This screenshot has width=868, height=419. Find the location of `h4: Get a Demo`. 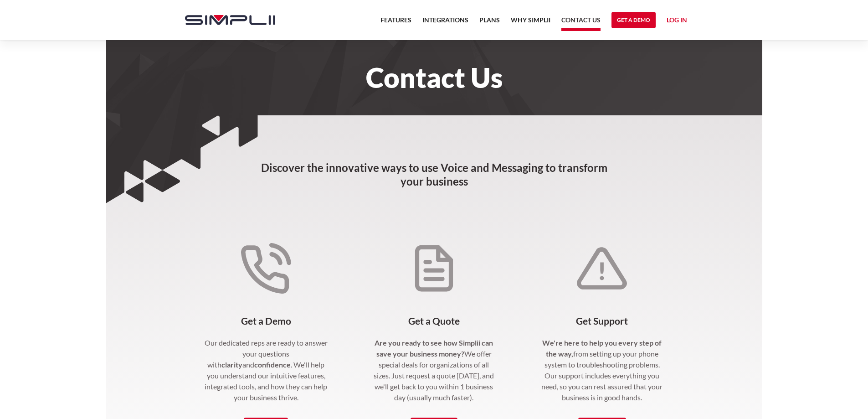

h4: Get a Demo is located at coordinates (266, 321).